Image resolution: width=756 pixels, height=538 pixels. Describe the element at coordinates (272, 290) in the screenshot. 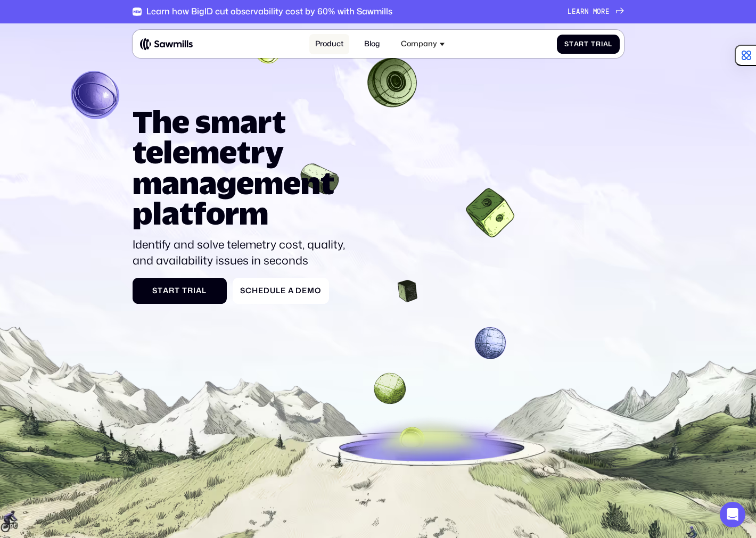

I see `span: u` at that location.